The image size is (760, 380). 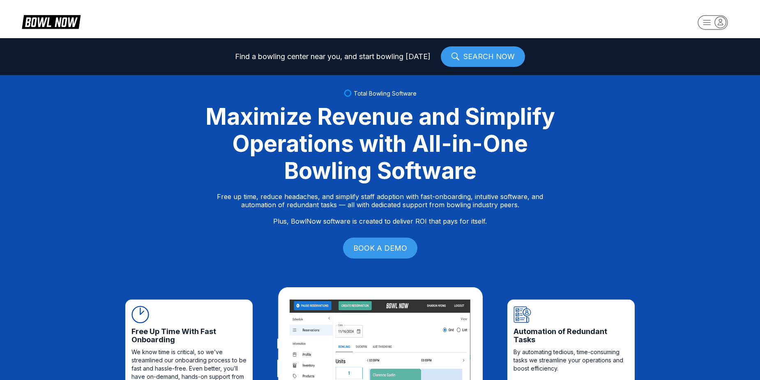 What do you see at coordinates (380, 209) in the screenshot?
I see `p: Free up time, reduce headaches, and simplify staff adoption with fast-onboarding, intuitive softw...` at bounding box center [380, 209].